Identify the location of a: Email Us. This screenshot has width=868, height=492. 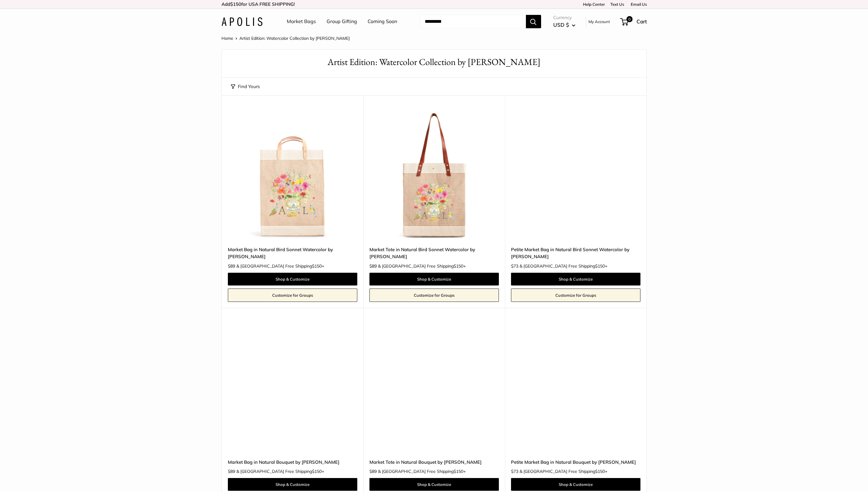
(638, 4).